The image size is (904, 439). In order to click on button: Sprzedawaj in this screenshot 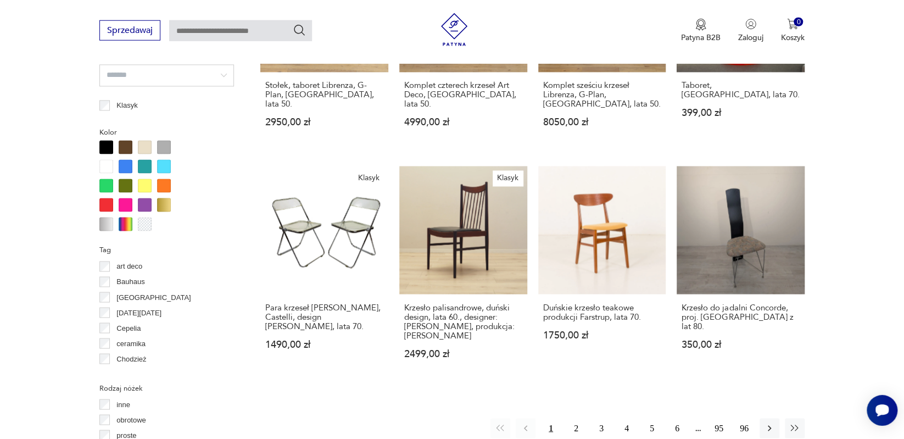, I will do `click(130, 30)`.